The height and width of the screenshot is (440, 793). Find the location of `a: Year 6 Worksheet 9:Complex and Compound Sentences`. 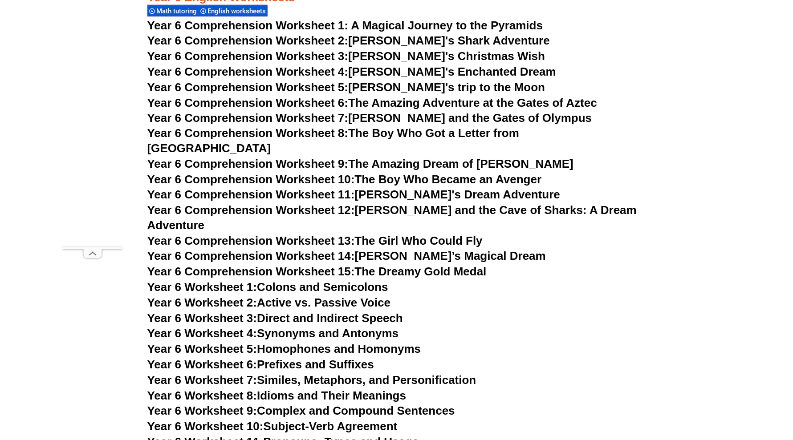

a: Year 6 Worksheet 9:Complex and Compound Sentences is located at coordinates (301, 411).